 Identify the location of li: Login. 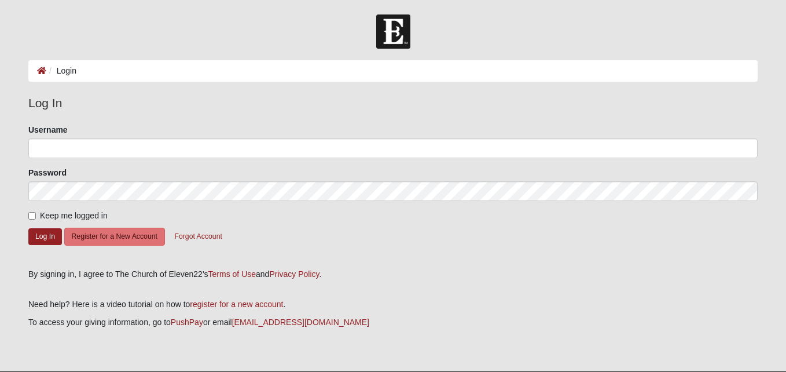
(61, 71).